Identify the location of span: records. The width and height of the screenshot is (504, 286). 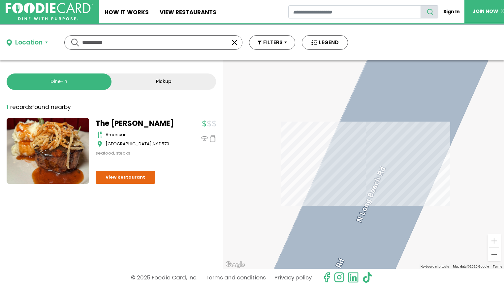
(21, 107).